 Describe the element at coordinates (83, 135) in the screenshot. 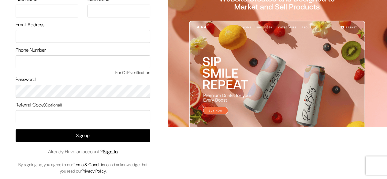

I see `button: Signup` at that location.